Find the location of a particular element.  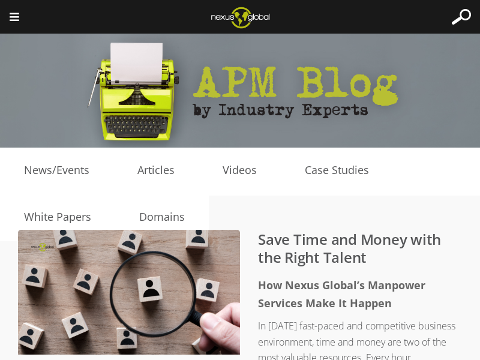

strong: How Nexus Global’s Manpower Services Make It Happen is located at coordinates (341, 294).